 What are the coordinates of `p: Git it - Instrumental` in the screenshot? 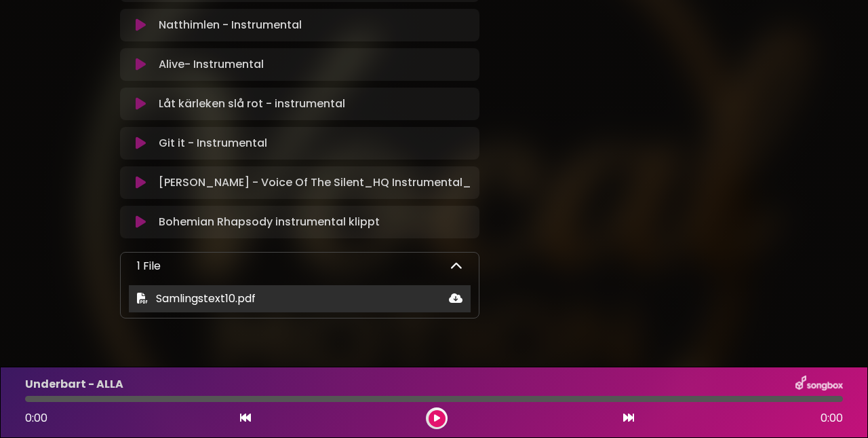 It's located at (213, 143).